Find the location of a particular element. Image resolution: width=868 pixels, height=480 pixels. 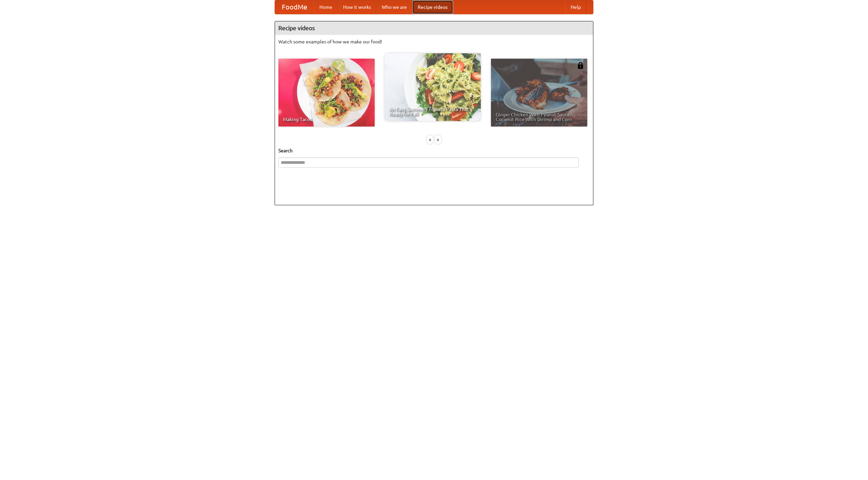

p: Watch some examples of how we make our food! is located at coordinates (434, 41).